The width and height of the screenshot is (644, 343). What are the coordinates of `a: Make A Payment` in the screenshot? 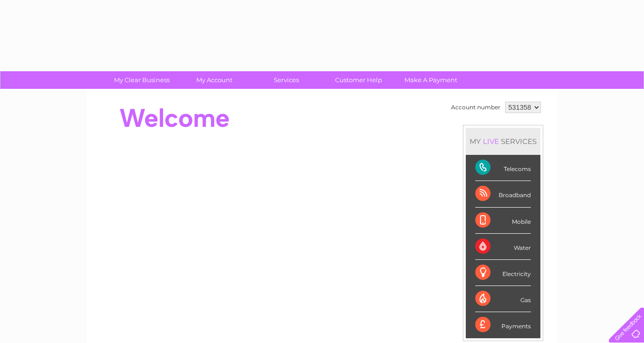 It's located at (430, 80).